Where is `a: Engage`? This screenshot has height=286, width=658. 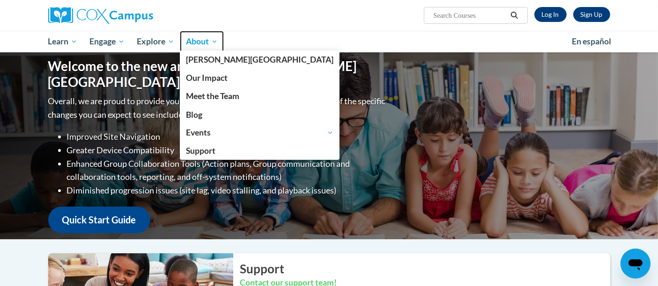 a: Engage is located at coordinates (107, 42).